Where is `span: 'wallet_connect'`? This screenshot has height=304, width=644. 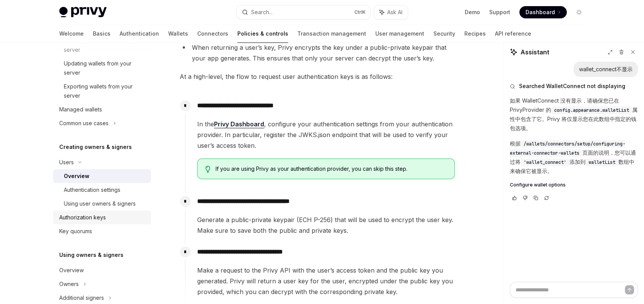 span: 'wallet_connect' is located at coordinates (545, 162).